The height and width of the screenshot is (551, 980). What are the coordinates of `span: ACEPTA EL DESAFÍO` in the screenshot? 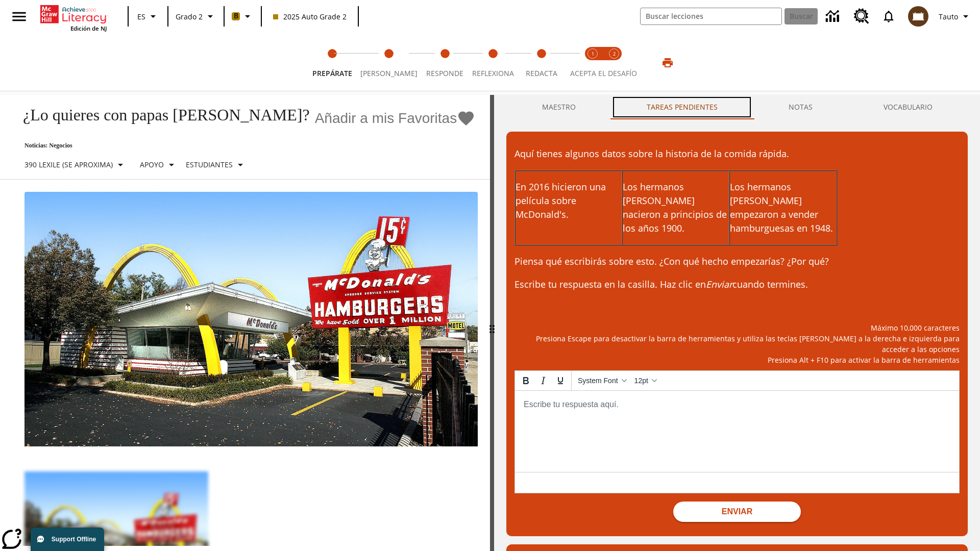 It's located at (603, 73).